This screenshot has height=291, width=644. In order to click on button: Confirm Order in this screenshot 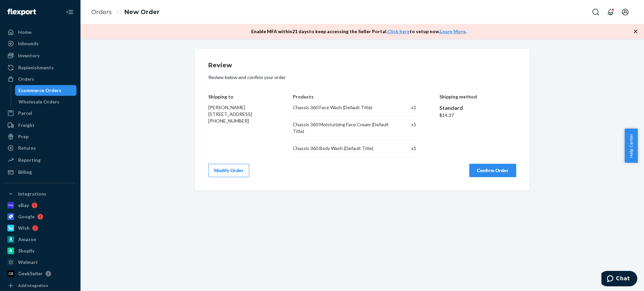, I will do `click(493, 171)`.